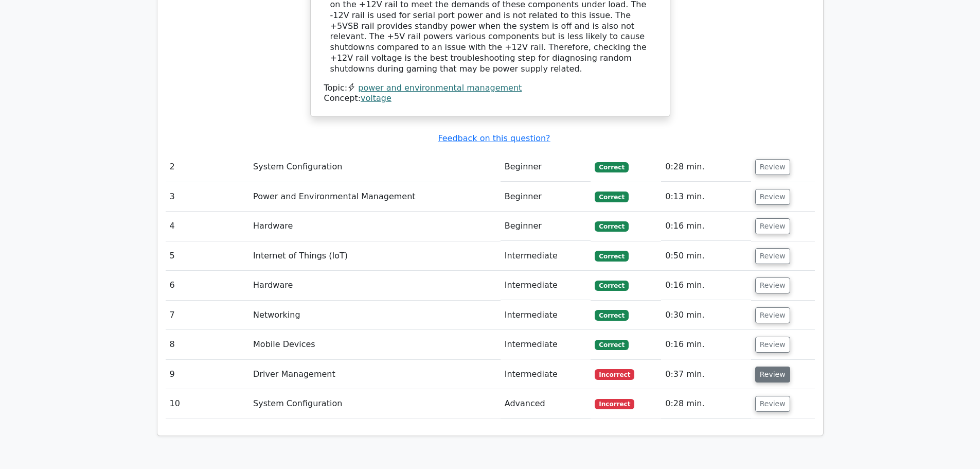 The width and height of the screenshot is (980, 469). Describe the element at coordinates (207, 344) in the screenshot. I see `td: 8` at that location.